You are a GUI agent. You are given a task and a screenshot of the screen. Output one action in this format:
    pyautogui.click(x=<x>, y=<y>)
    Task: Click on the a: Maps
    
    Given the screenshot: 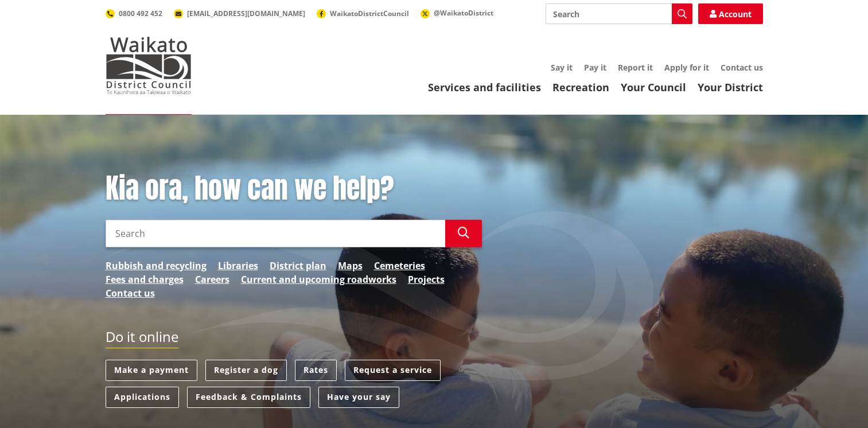 What is the action you would take?
    pyautogui.click(x=350, y=266)
    